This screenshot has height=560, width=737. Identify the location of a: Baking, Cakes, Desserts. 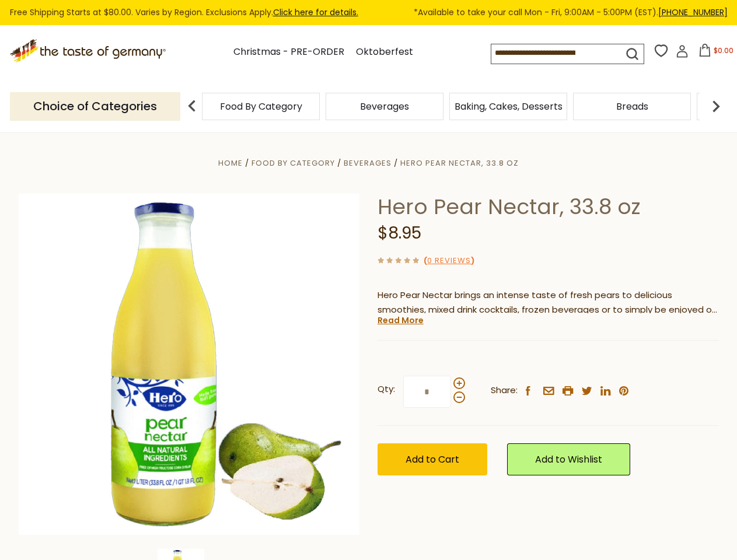
(508, 106).